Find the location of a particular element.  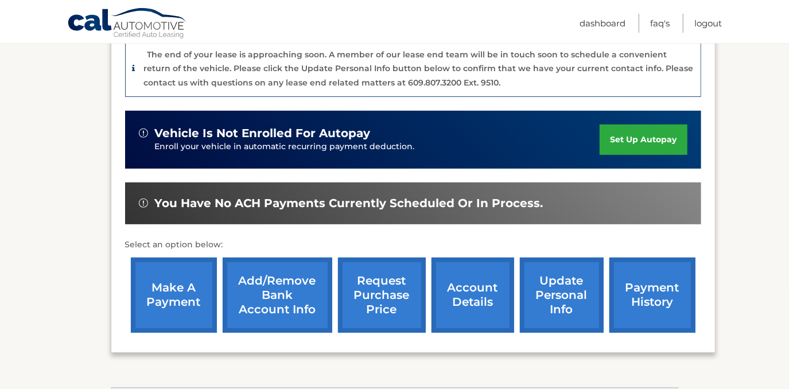

p: Select an option below: is located at coordinates (413, 245).